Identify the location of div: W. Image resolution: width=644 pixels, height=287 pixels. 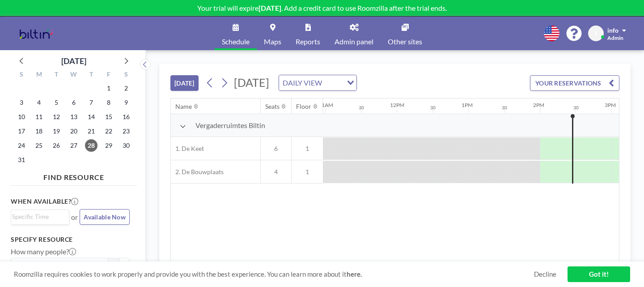
(74, 75).